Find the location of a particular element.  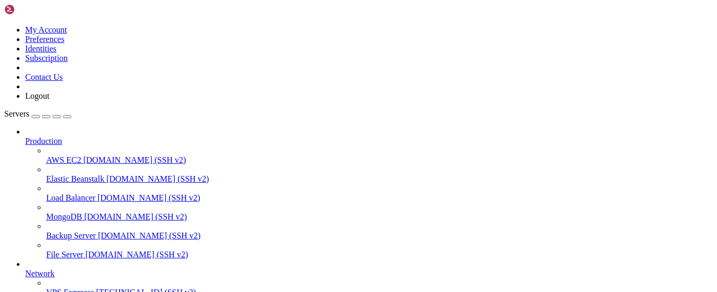

img: Shellngn is located at coordinates (34, 9).